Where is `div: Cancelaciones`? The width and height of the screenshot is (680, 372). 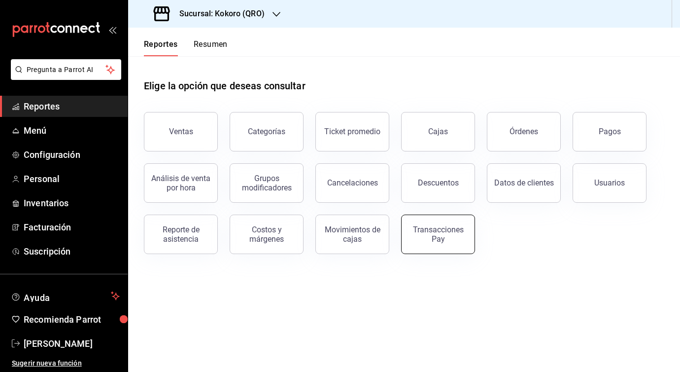
div: Cancelaciones is located at coordinates (352, 182).